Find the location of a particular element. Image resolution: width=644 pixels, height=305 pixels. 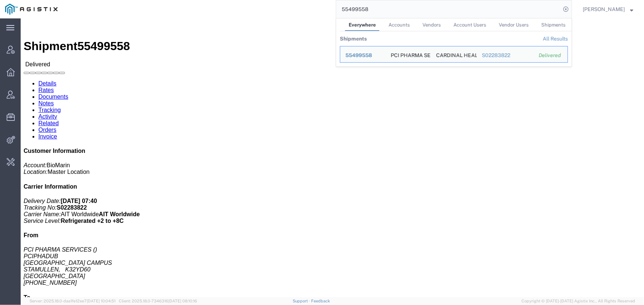

a: Feedback is located at coordinates (320, 301).